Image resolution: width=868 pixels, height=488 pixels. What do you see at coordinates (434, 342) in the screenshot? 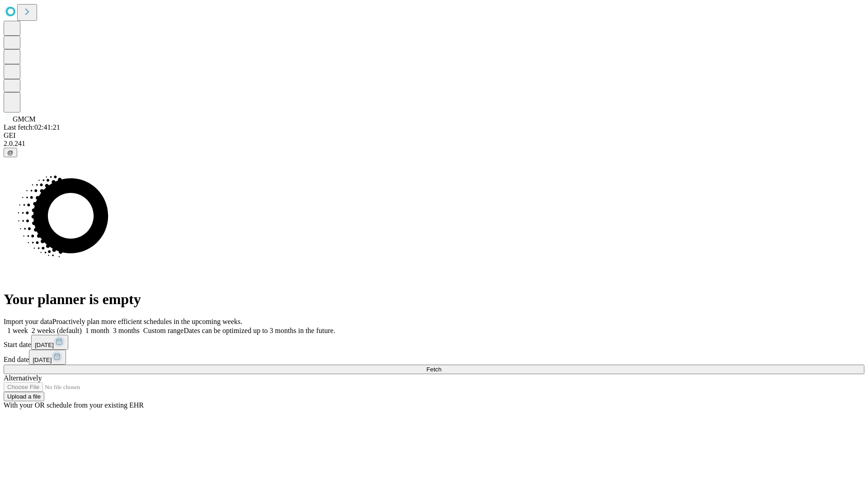
I see `div: Start date` at bounding box center [434, 342].